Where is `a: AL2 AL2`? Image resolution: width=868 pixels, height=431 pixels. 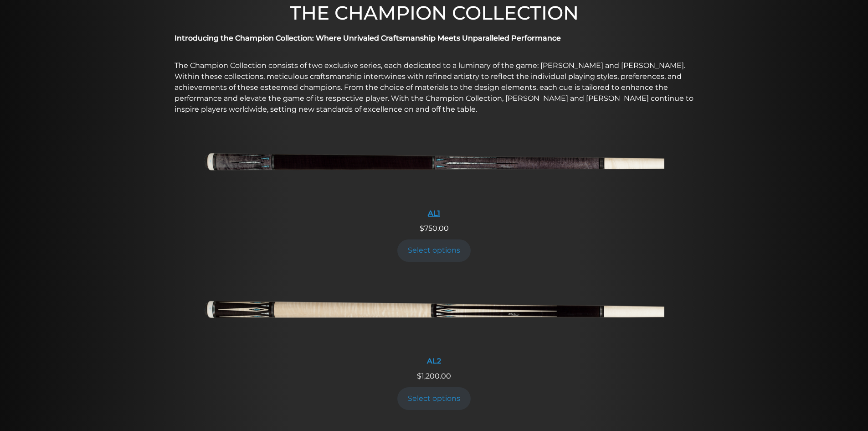
a: AL2 AL2 is located at coordinates (434, 323).